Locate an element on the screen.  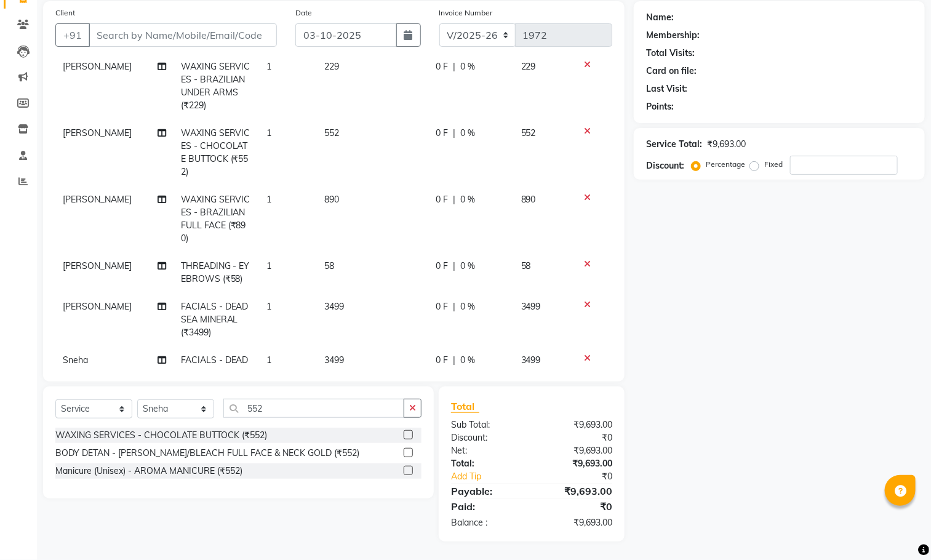
label: Date is located at coordinates (304, 13).